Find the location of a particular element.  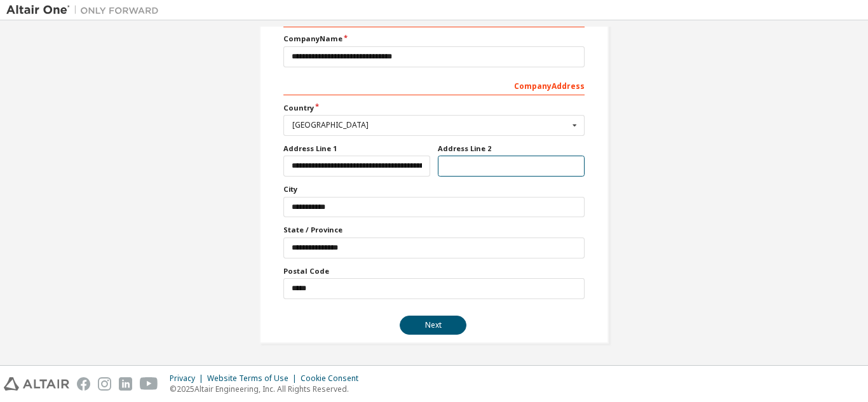

img: linkedin.svg is located at coordinates (125, 384).